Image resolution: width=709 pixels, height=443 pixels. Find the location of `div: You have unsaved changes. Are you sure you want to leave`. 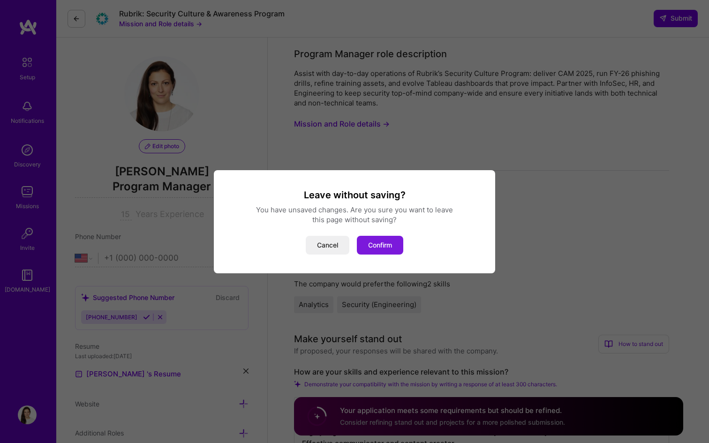

div: You have unsaved changes. Are you sure you want to leave is located at coordinates (355, 210).